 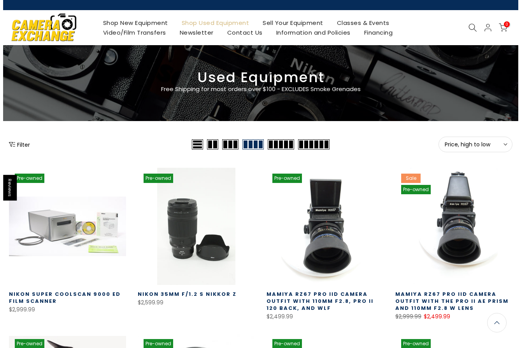 What do you see at coordinates (360, 23) in the screenshot?
I see `a: Classes & Events` at bounding box center [360, 23].